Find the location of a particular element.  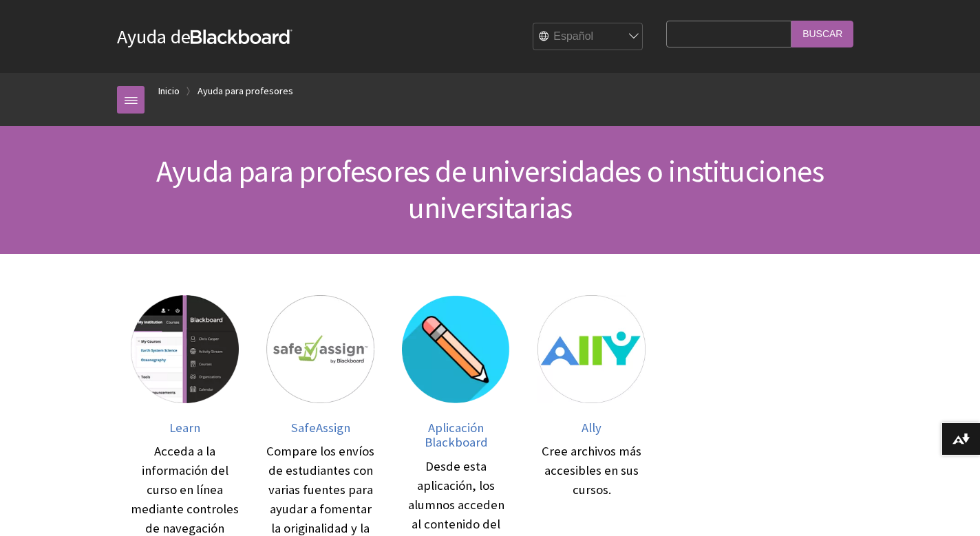

a: Ayuda para profesores is located at coordinates (245, 91).